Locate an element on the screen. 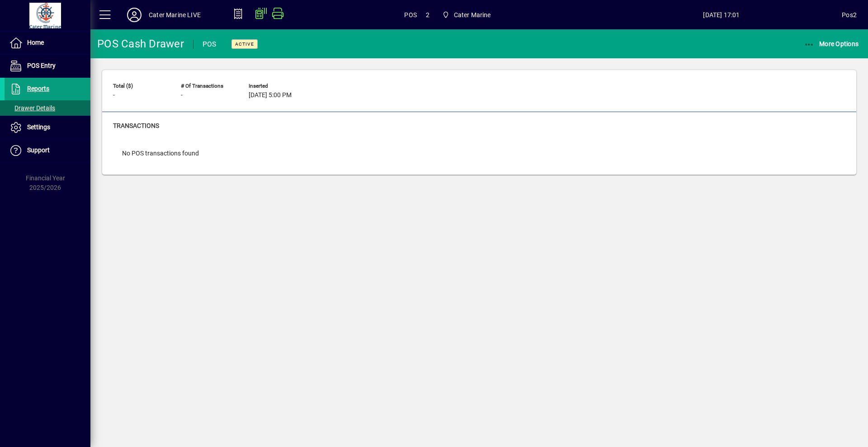 This screenshot has height=447, width=868. span: POS Entry is located at coordinates (41, 66).